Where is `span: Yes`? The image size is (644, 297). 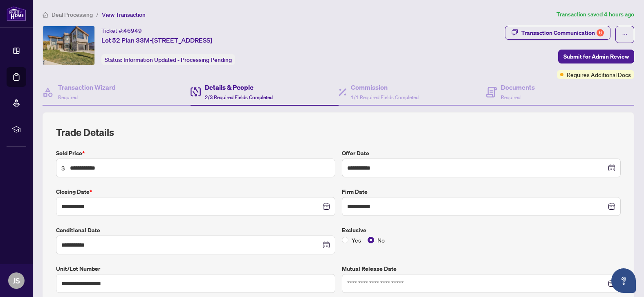
span: Yes is located at coordinates (356, 240).